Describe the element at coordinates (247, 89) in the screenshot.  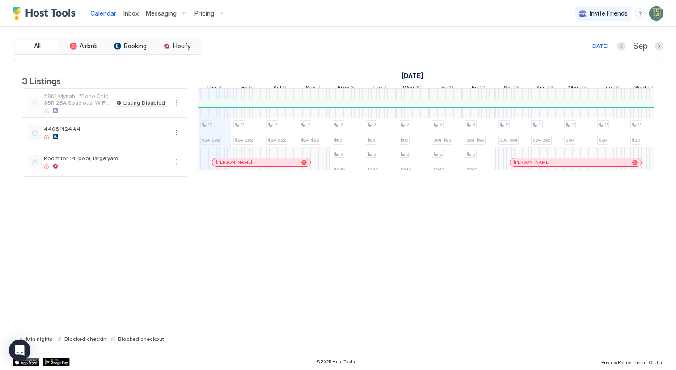
I see `a: September 5, 2025` at that location.